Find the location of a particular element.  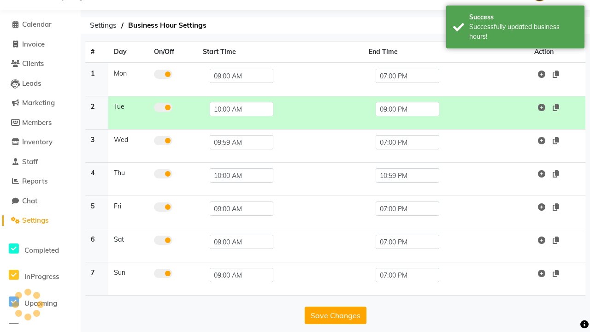

th: Start Time is located at coordinates (280, 52).